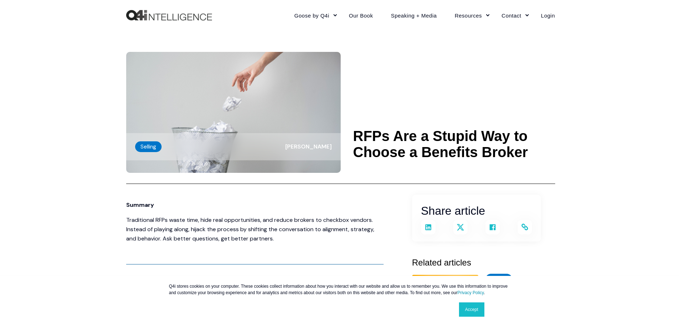  I want to click on p: Q4i stores cookies on your computer. These cookies collect information about how you interact wit..., so click(341, 289).